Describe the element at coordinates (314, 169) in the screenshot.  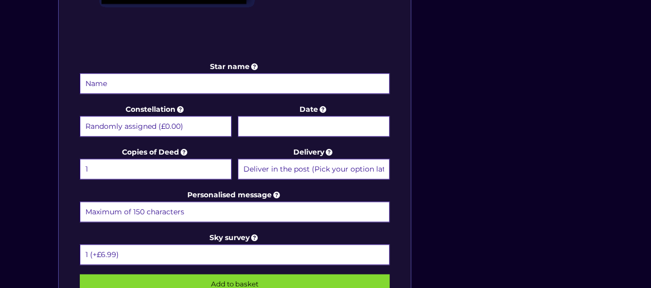
I see `select: Delivery` at that location.